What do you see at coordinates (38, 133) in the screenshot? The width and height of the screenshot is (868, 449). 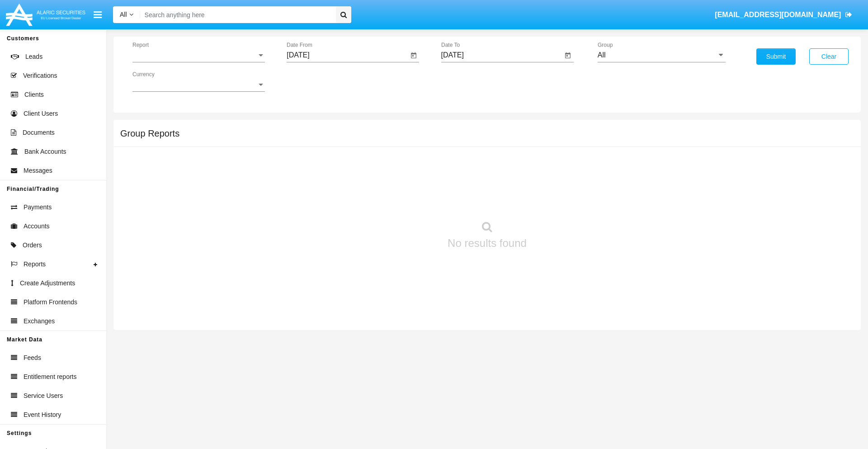 I see `span: Documents` at bounding box center [38, 133].